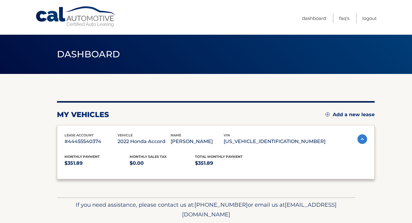  What do you see at coordinates (144, 141) in the screenshot?
I see `p: 2022 Honda Accord` at bounding box center [144, 141].